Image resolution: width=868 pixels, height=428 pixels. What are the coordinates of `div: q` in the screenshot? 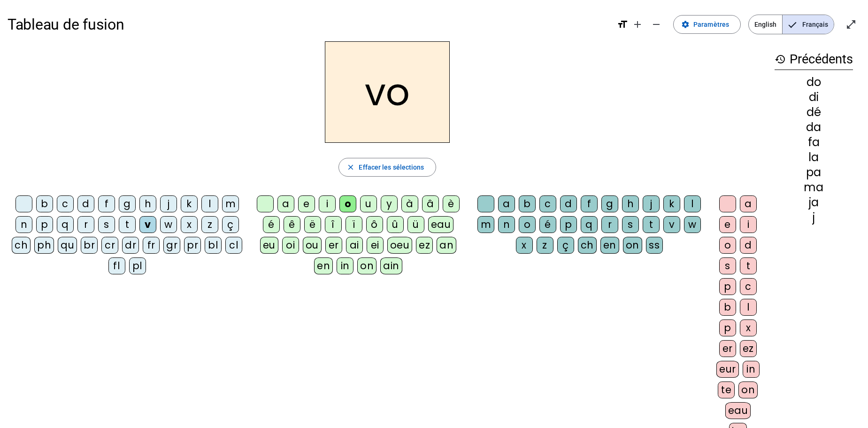 It's located at (65, 225).